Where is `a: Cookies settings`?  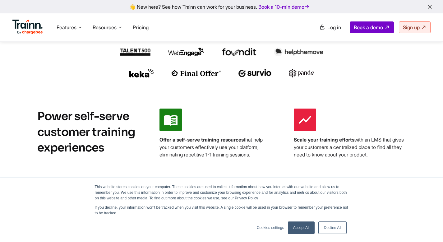
a: Cookies settings is located at coordinates (270, 228).